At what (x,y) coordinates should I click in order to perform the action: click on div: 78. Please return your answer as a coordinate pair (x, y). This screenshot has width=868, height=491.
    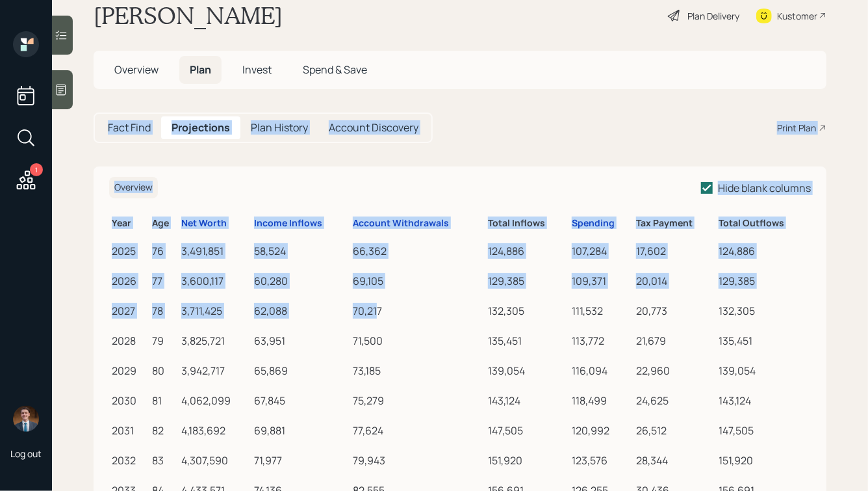
    Looking at the image, I should click on (165, 311).